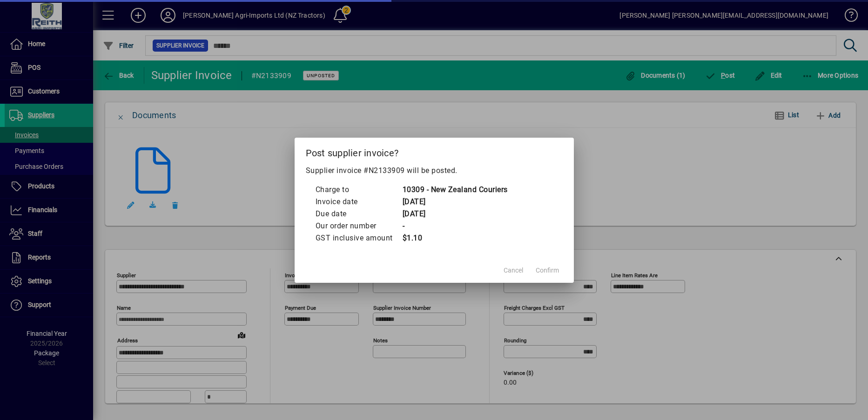 Image resolution: width=868 pixels, height=420 pixels. I want to click on td: Charge to, so click(359, 190).